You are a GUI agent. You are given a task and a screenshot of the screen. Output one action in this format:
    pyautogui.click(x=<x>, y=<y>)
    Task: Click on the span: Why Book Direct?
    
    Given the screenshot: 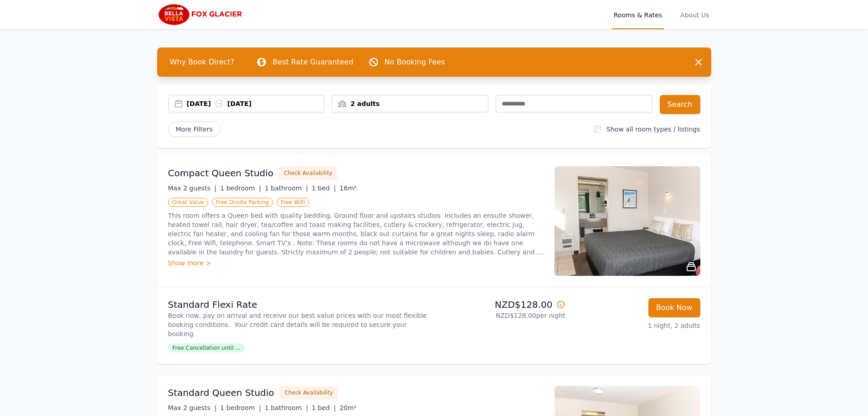 What is the action you would take?
    pyautogui.click(x=203, y=62)
    